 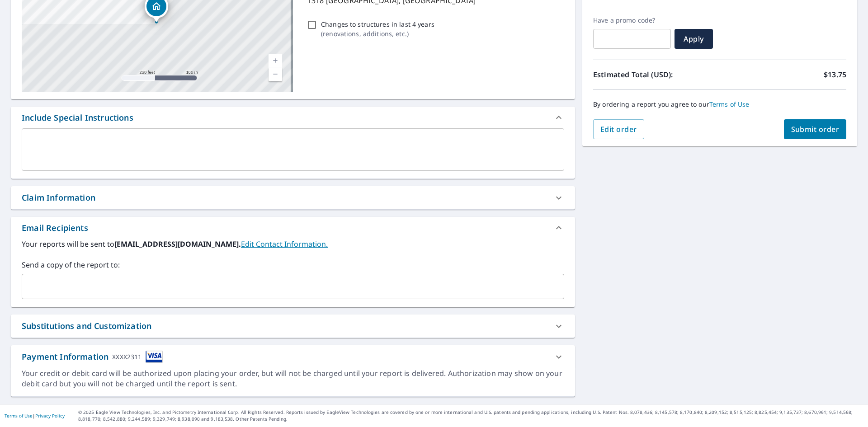 What do you see at coordinates (275, 74) in the screenshot?
I see `a: Current Level 17, Zoom Out` at bounding box center [275, 74].